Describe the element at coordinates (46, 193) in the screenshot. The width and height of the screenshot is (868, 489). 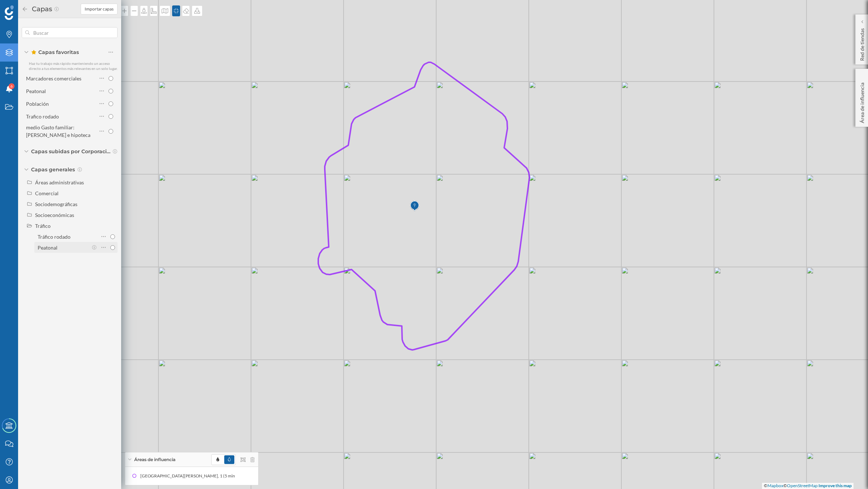
I see `div: Comercial` at that location.